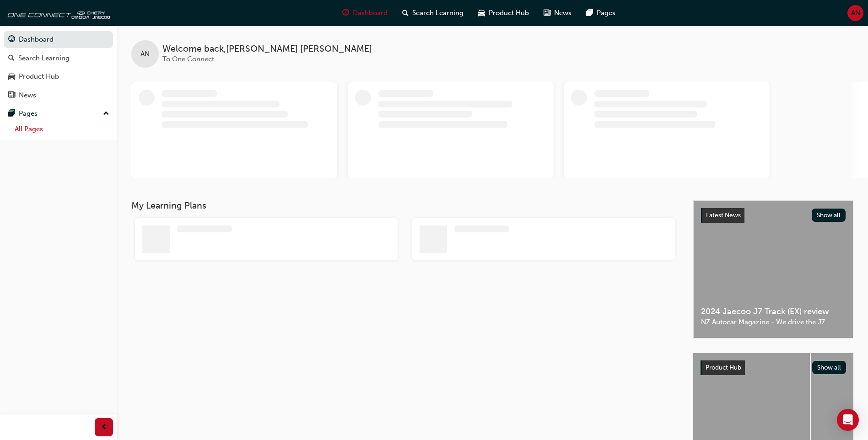  What do you see at coordinates (58, 113) in the screenshot?
I see `button: Pages` at bounding box center [58, 113].